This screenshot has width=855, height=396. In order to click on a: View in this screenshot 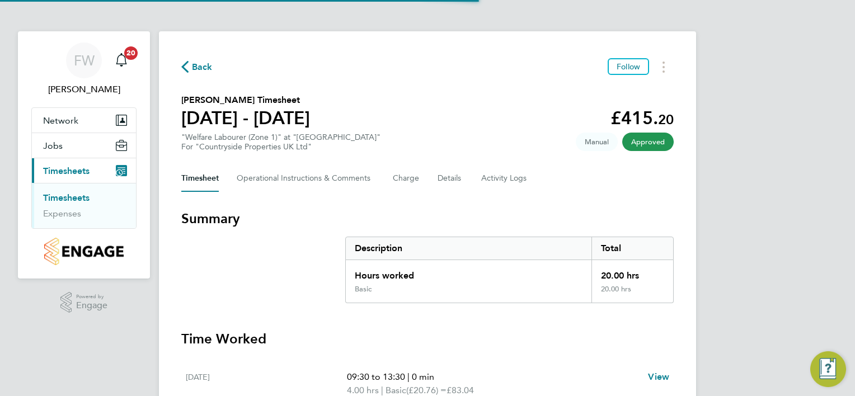, I will do `click(659, 377)`.